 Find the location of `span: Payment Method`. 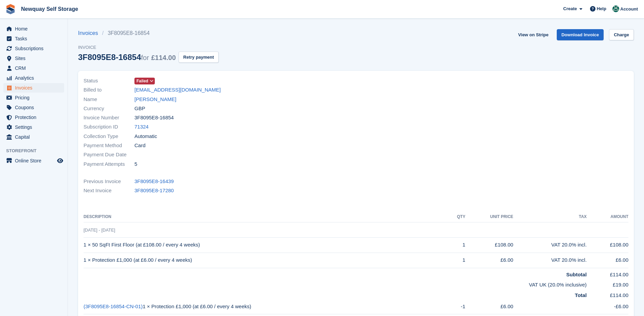

span: Payment Method is located at coordinates (109, 145).